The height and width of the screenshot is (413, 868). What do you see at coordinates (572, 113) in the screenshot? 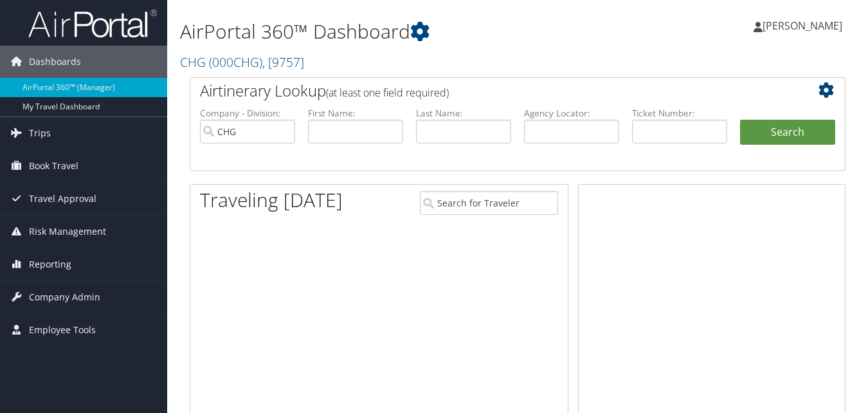
I see `label: Agency Locator:` at bounding box center [572, 113].